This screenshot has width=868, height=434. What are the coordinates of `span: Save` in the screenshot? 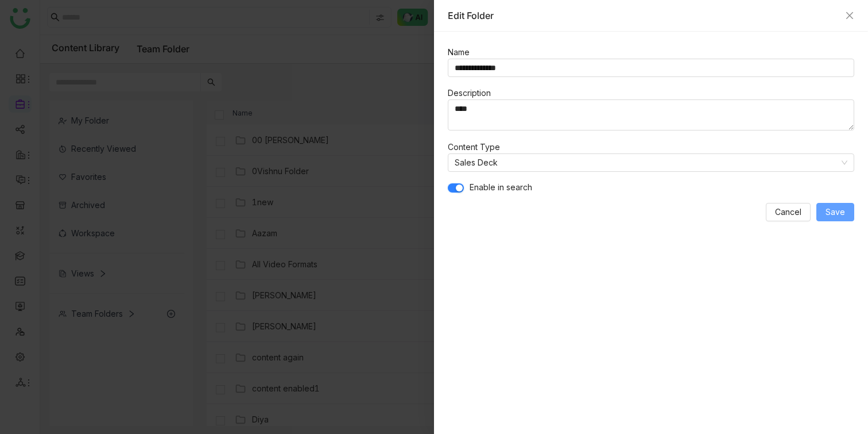 It's located at (835, 212).